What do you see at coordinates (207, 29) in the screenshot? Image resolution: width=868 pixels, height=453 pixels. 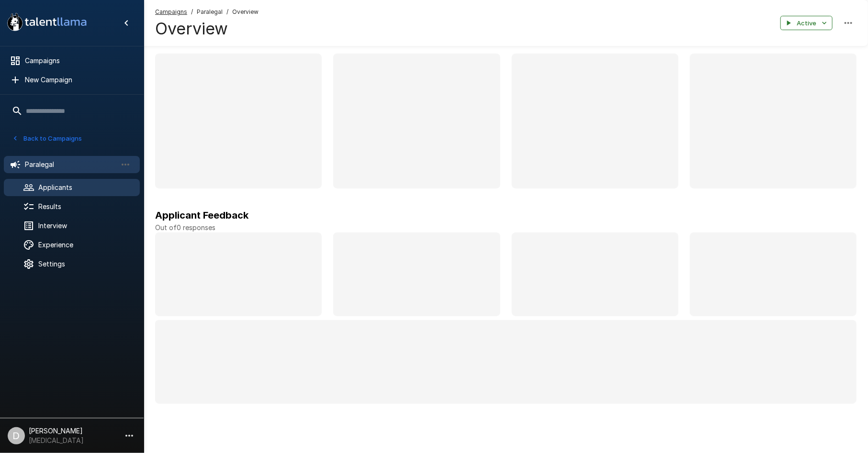 I see `h4: Overview` at bounding box center [207, 29].